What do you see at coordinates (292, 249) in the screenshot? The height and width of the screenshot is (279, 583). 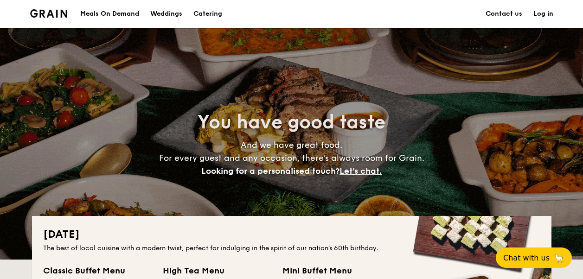 I see `div: The best of local cuisine with a modern twist, perfect for indulging in the spirit of our nation’...` at bounding box center [292, 249].